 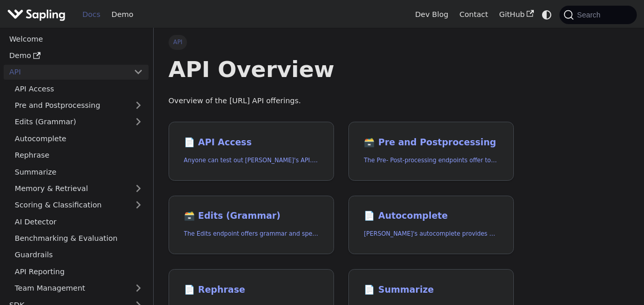 What do you see at coordinates (591, 15) in the screenshot?
I see `span: Search` at bounding box center [591, 15].